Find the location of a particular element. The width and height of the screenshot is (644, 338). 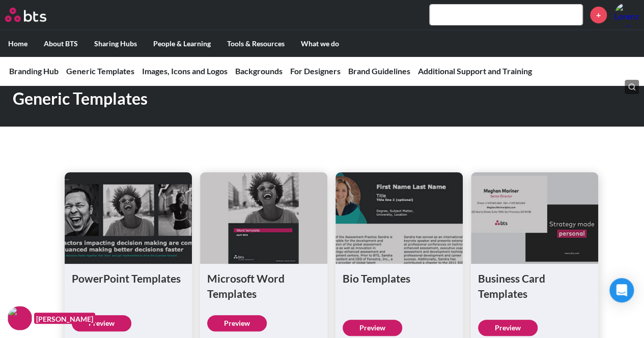

img: Lorenzo Andretti is located at coordinates (627, 14).